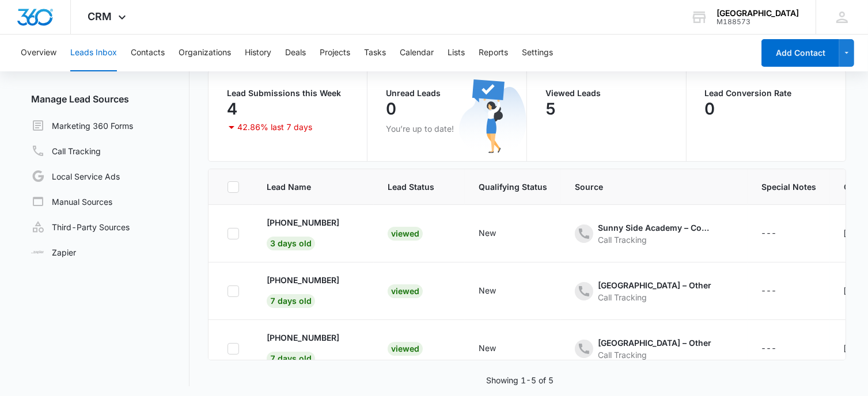 Image resolution: width=868 pixels, height=396 pixels. Describe the element at coordinates (766, 93) in the screenshot. I see `p: Lead Conversion Rate` at that location.